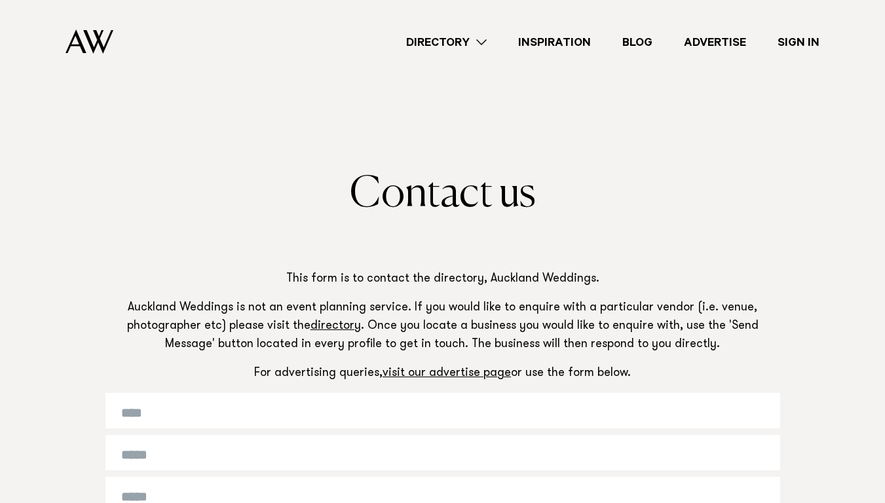 The width and height of the screenshot is (885, 503). Describe the element at coordinates (443, 374) in the screenshot. I see `p: For advertising queries, or use the form below.` at that location.